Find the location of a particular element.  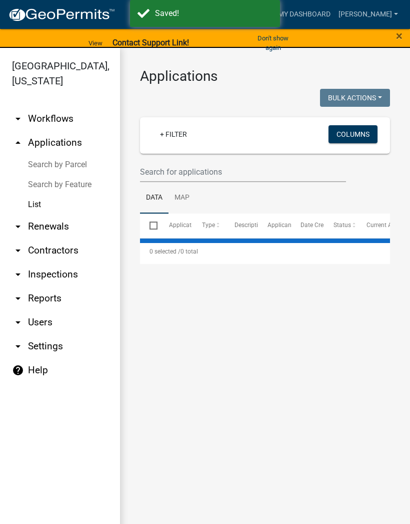

button: Close is located at coordinates (399, 36).